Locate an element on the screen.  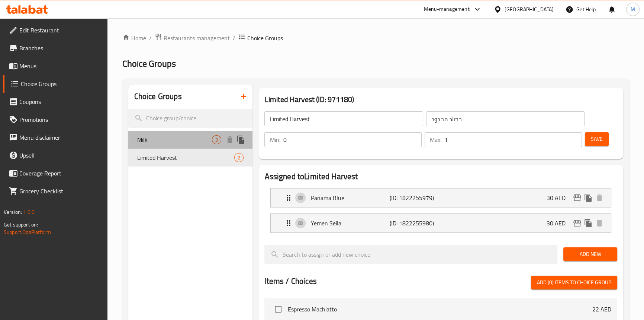
span: Add (0) items to choice group is located at coordinates (574, 282).